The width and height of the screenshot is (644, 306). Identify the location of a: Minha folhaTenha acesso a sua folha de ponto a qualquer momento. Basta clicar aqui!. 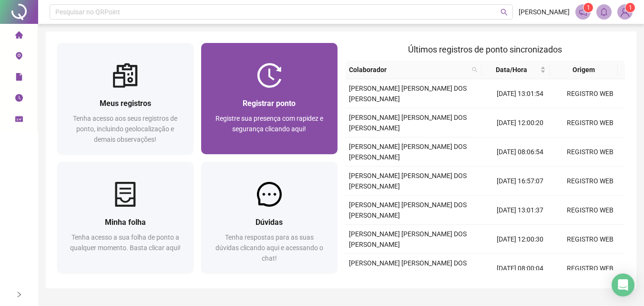
(125, 217).